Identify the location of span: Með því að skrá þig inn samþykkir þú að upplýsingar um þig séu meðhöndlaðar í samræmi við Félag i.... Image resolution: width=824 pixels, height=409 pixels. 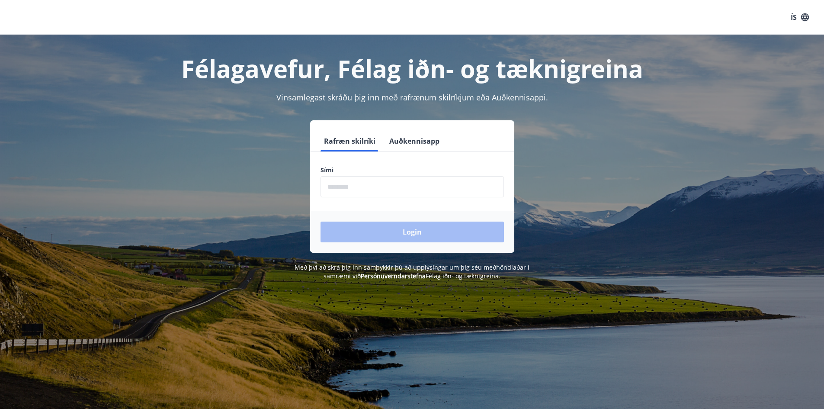
(412, 271).